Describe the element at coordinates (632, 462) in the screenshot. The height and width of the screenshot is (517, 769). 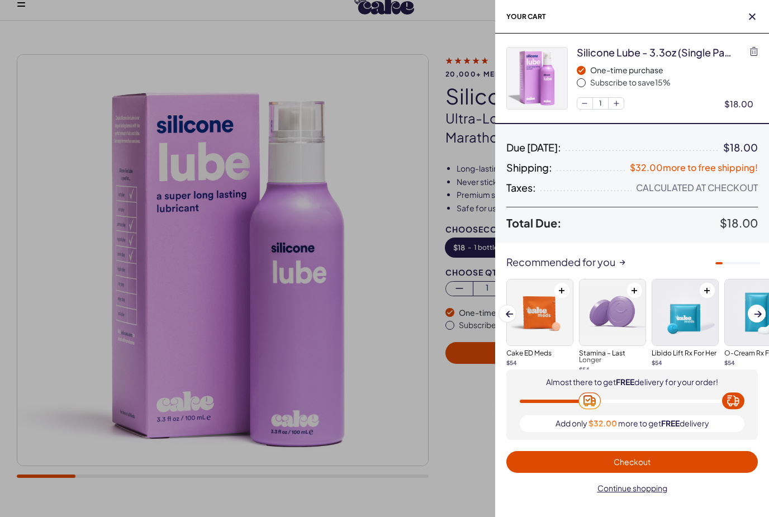
I see `span: Checkout` at that location.